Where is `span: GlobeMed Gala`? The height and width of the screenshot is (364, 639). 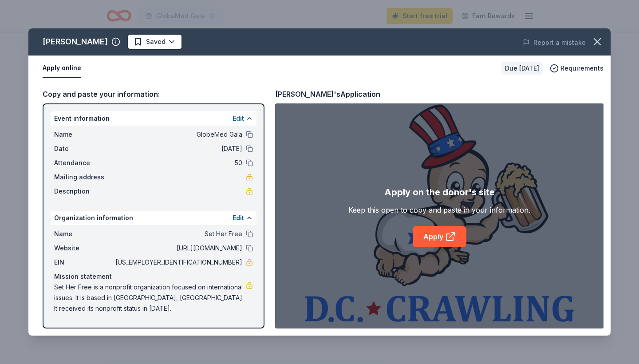
span: GlobeMed Gala is located at coordinates (178, 134).